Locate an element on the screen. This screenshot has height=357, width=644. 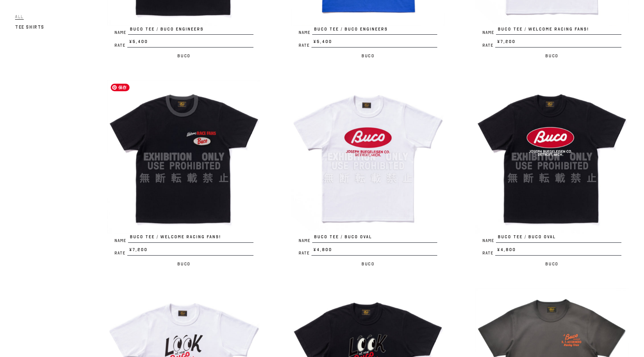
img: BUCO TEE / WELCOME RACING FANS! is located at coordinates (184, 157).